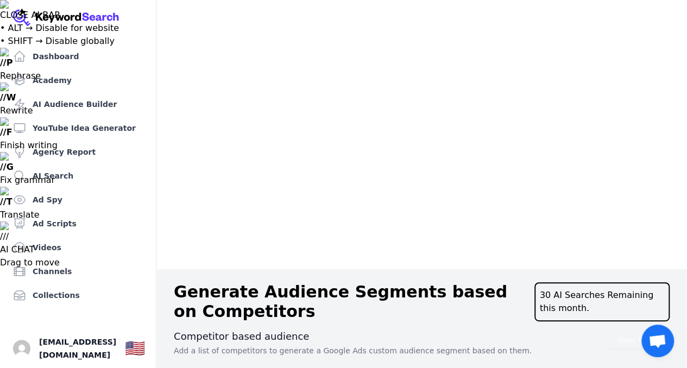 Image resolution: width=687 pixels, height=368 pixels. I want to click on a: Channels, so click(78, 272).